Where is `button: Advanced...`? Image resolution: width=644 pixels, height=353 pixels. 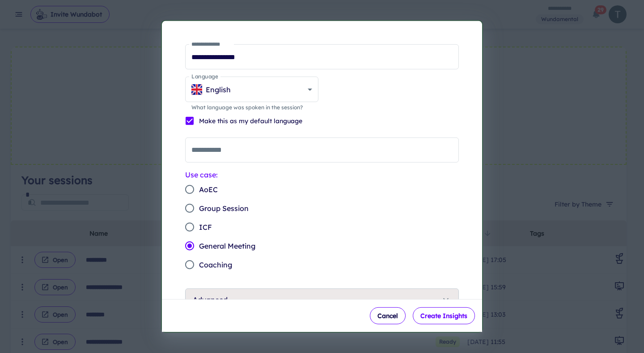
button: Advanced... is located at coordinates (322, 299).